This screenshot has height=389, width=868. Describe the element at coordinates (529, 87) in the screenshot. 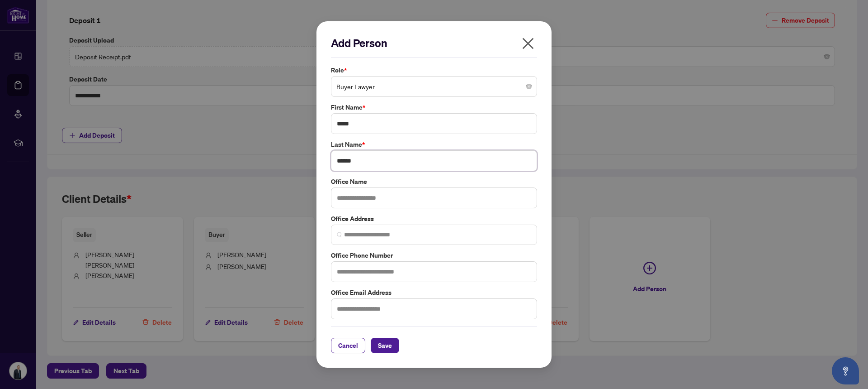

I see `span: close-circle` at that location.